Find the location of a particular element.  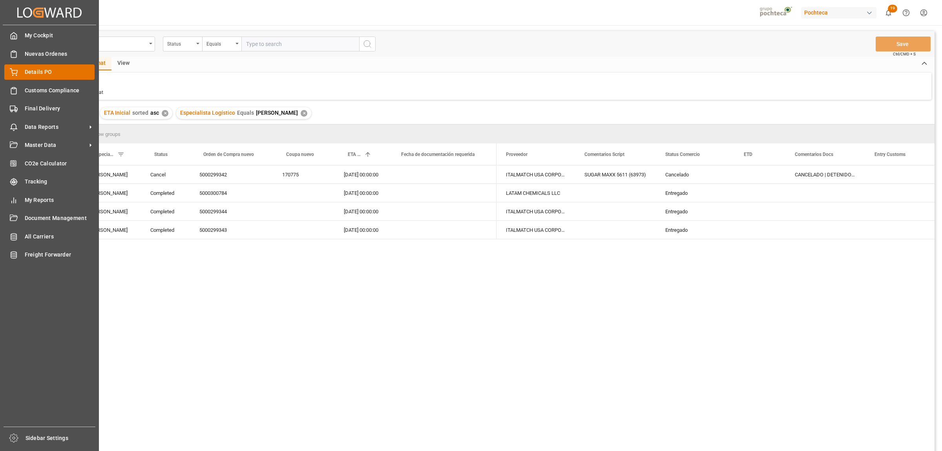

span: Details PO is located at coordinates (60, 72).